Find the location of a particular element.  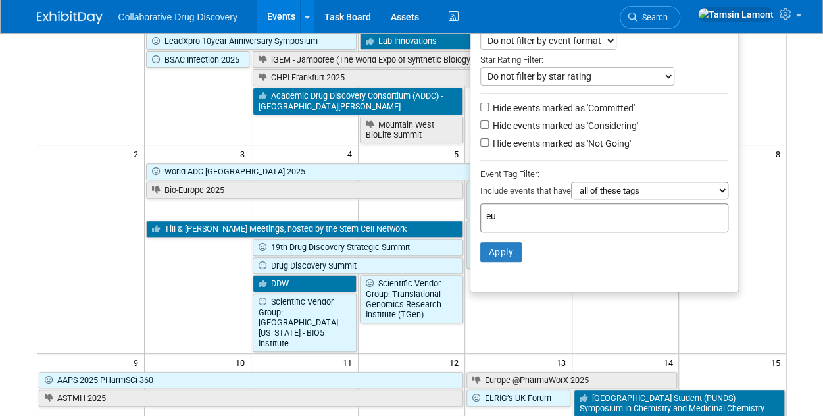

img: Tamsin Lamont is located at coordinates (735, 14).